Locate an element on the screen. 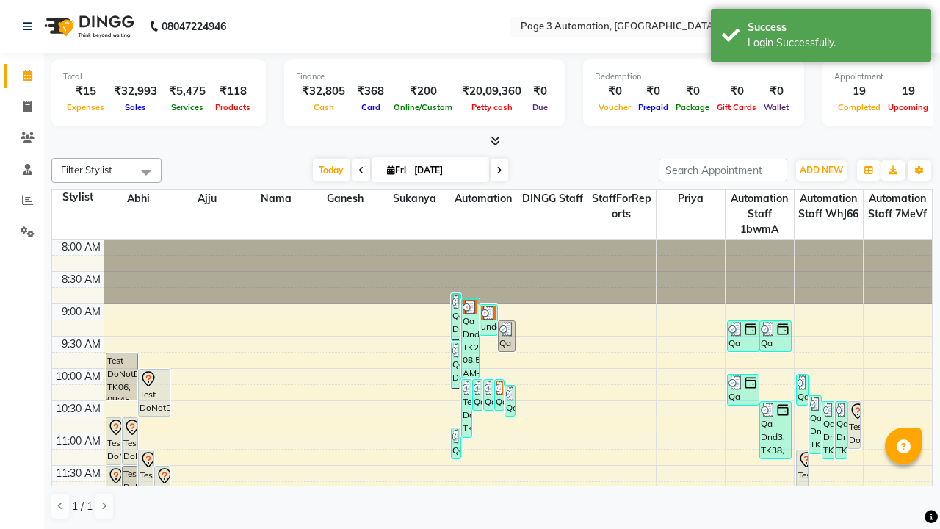  div: Qa Dnd3, TK39, 10:55 AM-11:25 AM, Hair cut Below 12 years (Boy) is located at coordinates (456, 443).